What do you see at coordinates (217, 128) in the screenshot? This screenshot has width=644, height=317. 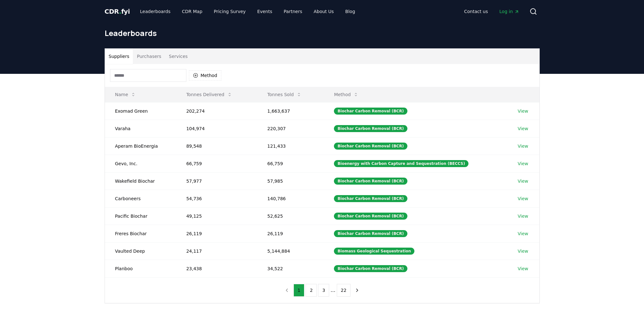 I see `td: 104,974` at bounding box center [217, 128].